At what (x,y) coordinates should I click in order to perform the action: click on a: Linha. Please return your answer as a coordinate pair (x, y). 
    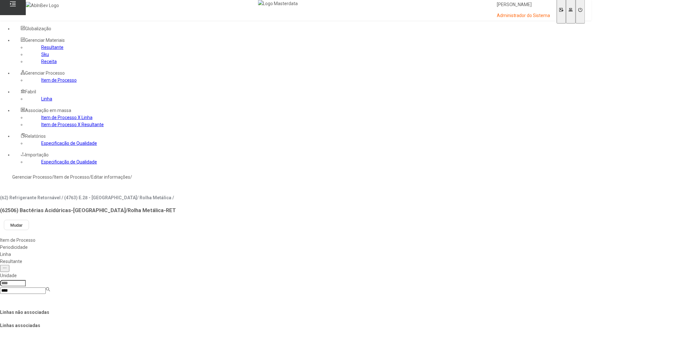
    Looking at the image, I should click on (47, 99).